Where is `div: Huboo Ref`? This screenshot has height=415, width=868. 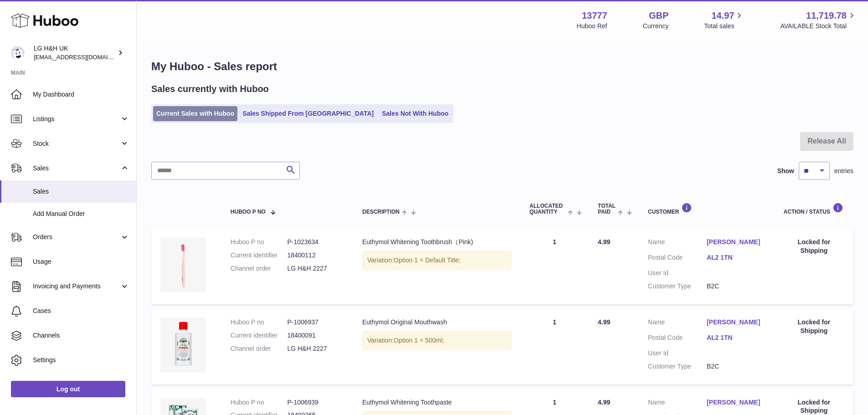 div: Huboo Ref is located at coordinates (592, 26).